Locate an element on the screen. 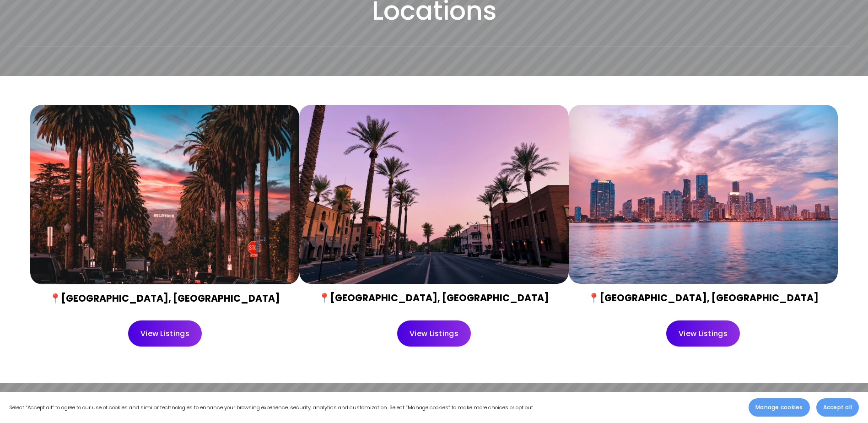 This screenshot has width=868, height=423. button: Accept all is located at coordinates (837, 407).